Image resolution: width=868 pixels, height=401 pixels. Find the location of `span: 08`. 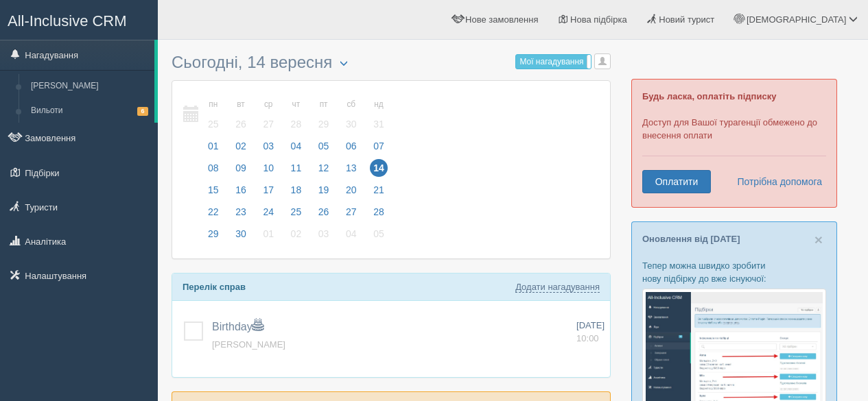

span: 08 is located at coordinates (213, 168).